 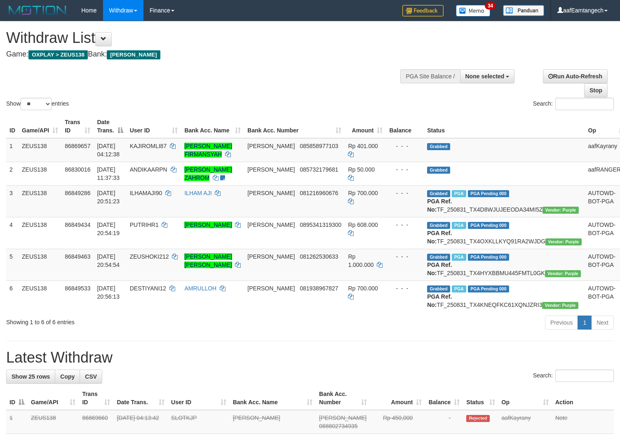 What do you see at coordinates (38, 10) in the screenshot?
I see `img: MOTION_logo.png` at bounding box center [38, 10].